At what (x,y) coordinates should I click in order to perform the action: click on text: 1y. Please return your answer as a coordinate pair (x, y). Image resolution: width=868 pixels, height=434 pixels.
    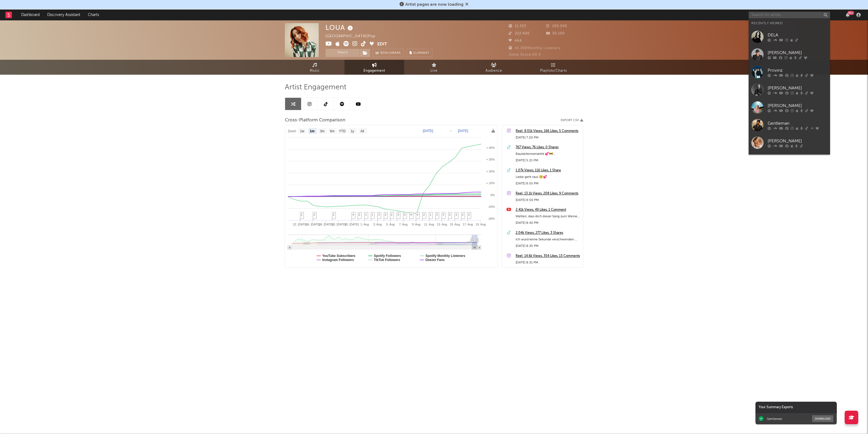
    Looking at the image, I should click on (352, 131).